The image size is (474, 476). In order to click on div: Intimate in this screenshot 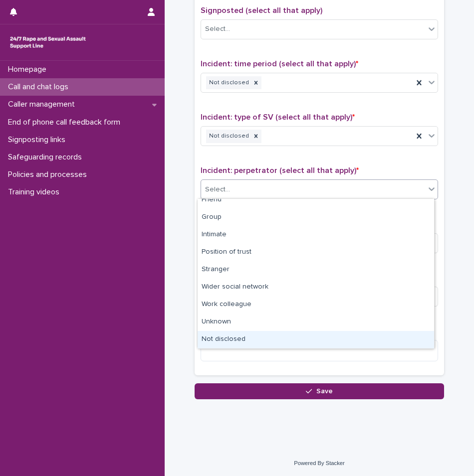, I will do `click(316, 235)`.